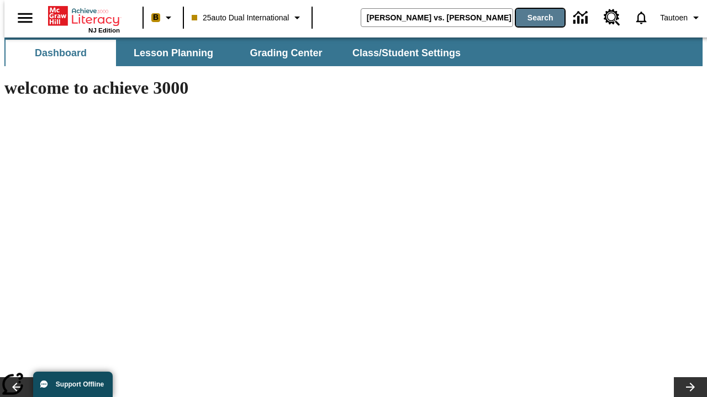 This screenshot has height=397, width=707. Describe the element at coordinates (437, 18) in the screenshot. I see `input: search field` at that location.